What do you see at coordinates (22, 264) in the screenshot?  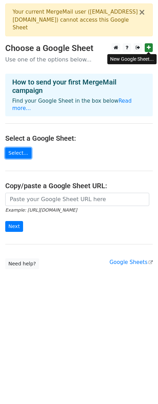 I see `a: Need help?` at bounding box center [22, 264].